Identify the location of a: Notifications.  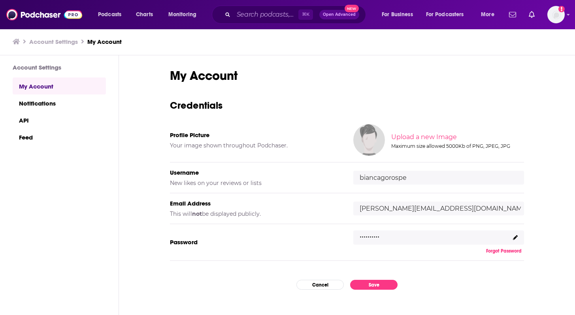
(59, 103).